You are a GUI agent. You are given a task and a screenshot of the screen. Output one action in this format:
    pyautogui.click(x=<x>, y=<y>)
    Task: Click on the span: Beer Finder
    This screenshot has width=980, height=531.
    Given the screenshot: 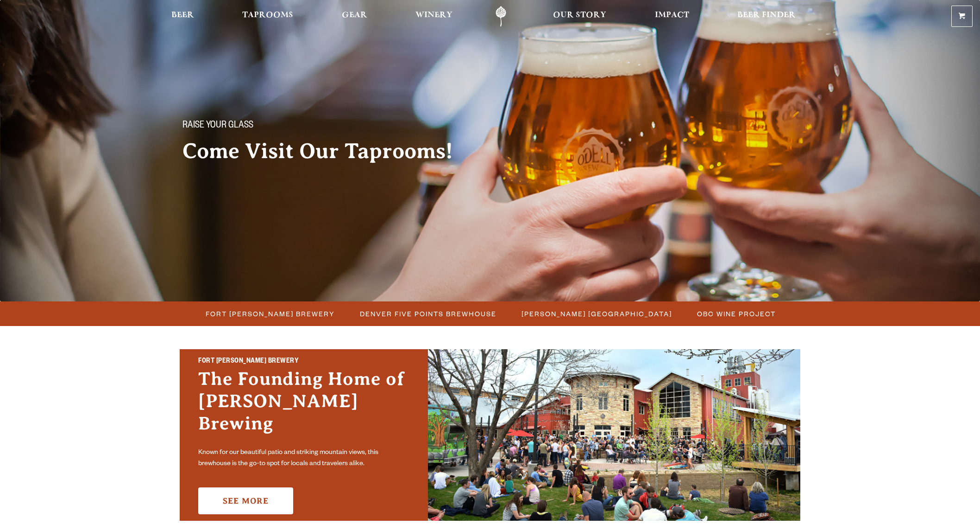 What is the action you would take?
    pyautogui.click(x=767, y=16)
    